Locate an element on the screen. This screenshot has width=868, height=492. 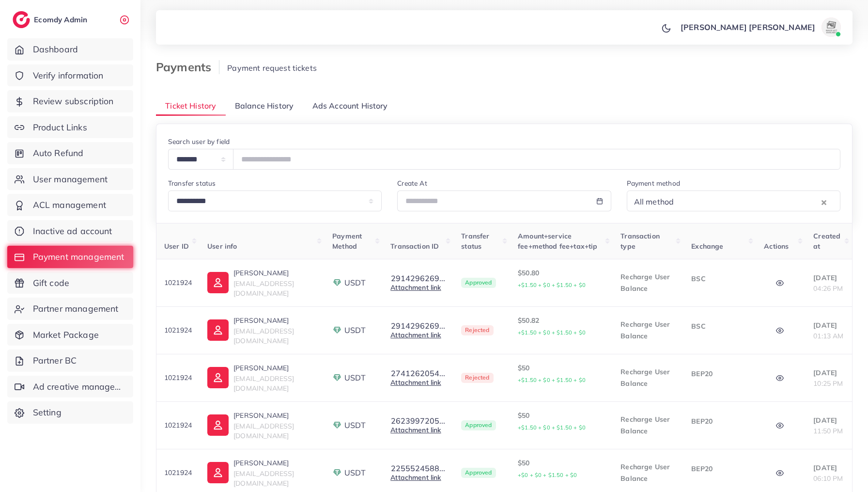
span: Payment Method is located at coordinates (347, 241).